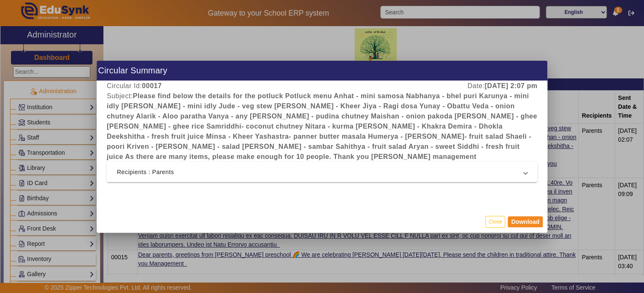 This screenshot has height=293, width=644. What do you see at coordinates (134, 86) in the screenshot?
I see `p: Circular Id:` at bounding box center [134, 86].